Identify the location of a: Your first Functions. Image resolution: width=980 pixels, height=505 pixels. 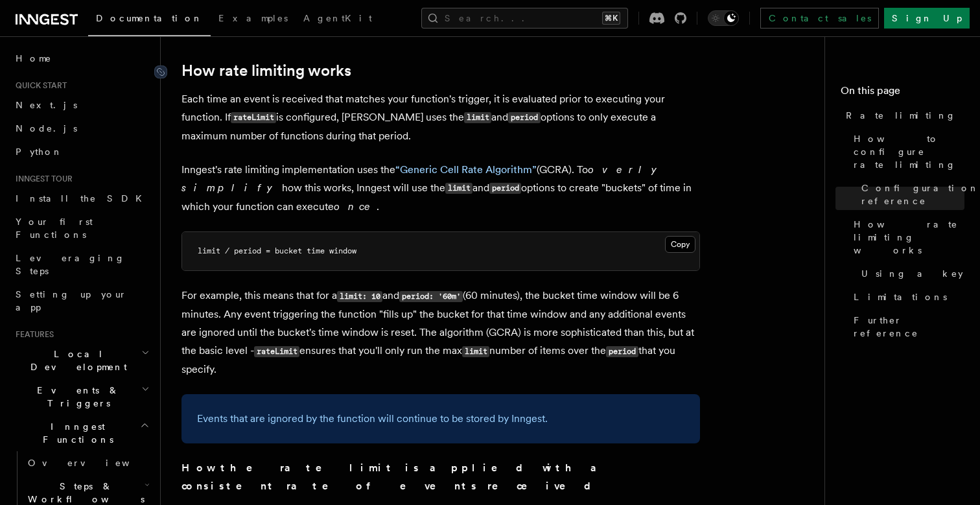
(81, 228).